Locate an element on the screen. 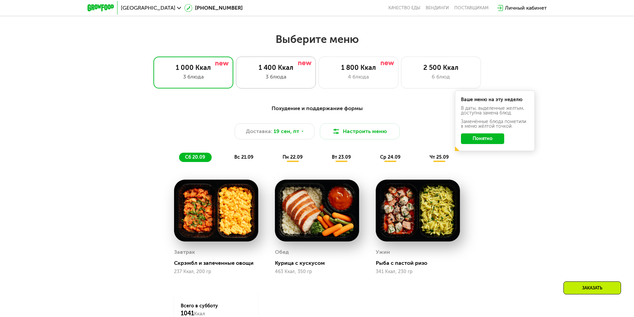 This screenshot has height=317, width=634. a: Качество еды is located at coordinates (404, 8).